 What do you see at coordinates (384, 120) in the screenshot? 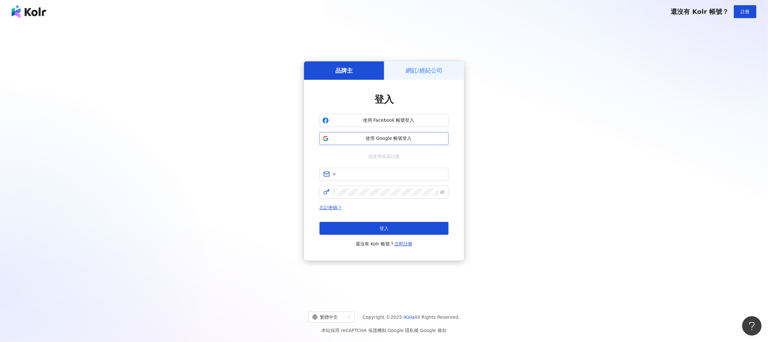
I see `button: 使用 Facebook 帳號登入` at bounding box center [384, 120].